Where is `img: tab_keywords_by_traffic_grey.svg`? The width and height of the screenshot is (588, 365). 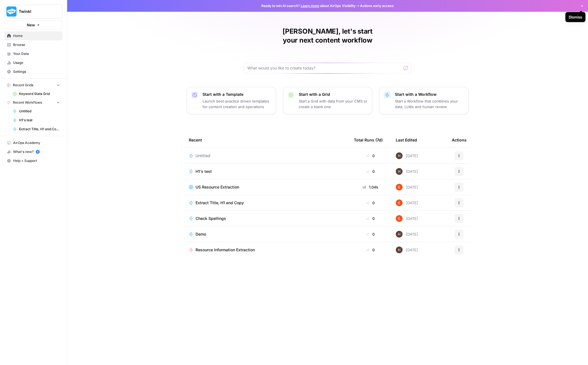 img: tab_keywords_by_traffic_grey.svg is located at coordinates (58, 35).